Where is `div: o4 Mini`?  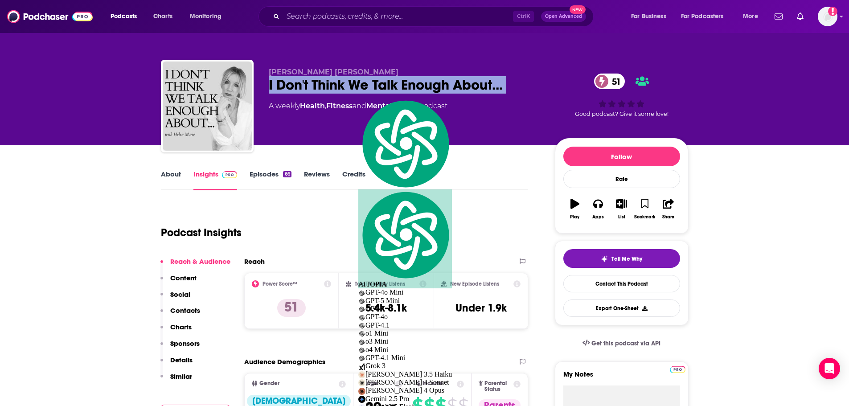
div: o4 Mini is located at coordinates (405, 350).